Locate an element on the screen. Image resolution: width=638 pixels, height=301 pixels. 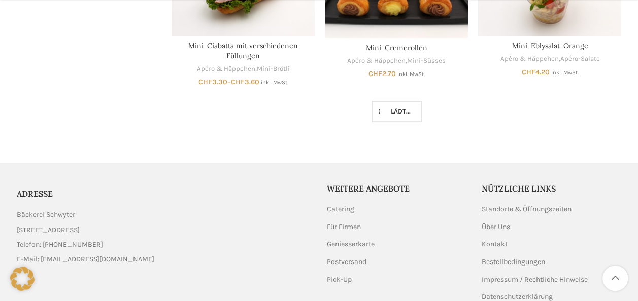
span: Lädt... is located at coordinates (396, 112).